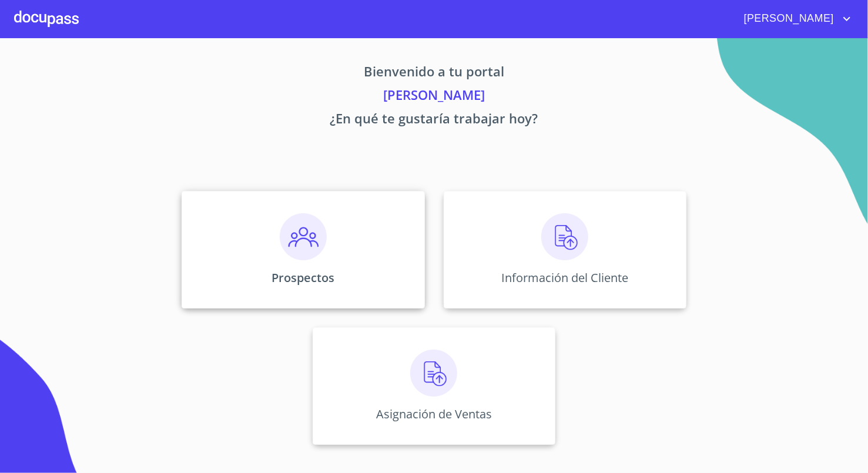  What do you see at coordinates (434, 413) in the screenshot?
I see `p: Asignación de Ventas` at bounding box center [434, 413].